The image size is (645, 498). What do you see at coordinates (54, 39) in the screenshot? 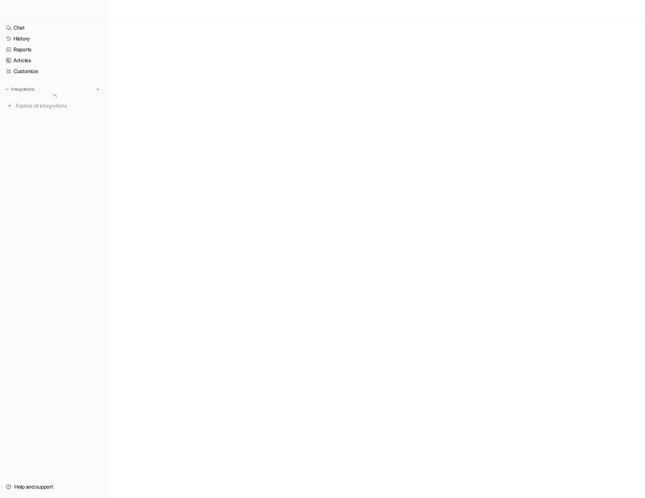
I see `a: History` at bounding box center [54, 39].